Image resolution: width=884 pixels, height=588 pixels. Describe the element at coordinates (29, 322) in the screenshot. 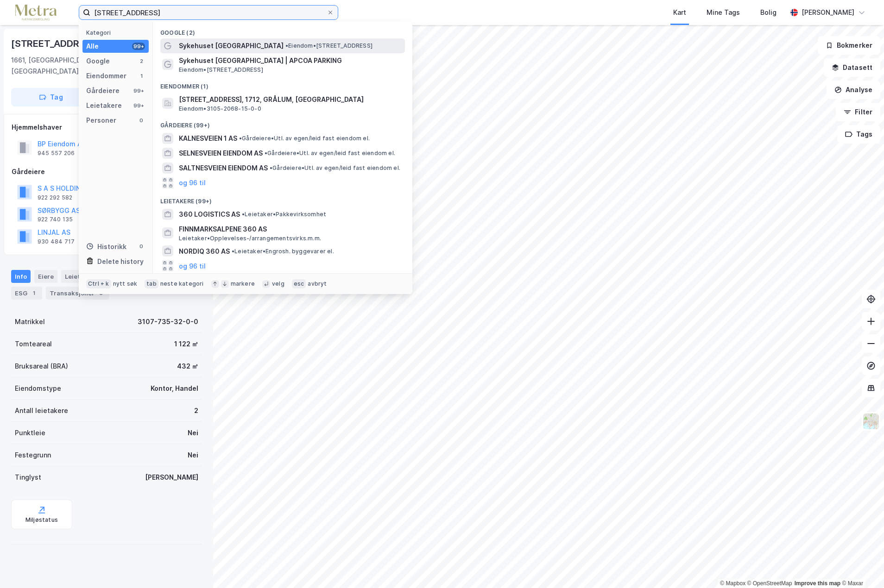

I see `div: Matrikkel` at that location.